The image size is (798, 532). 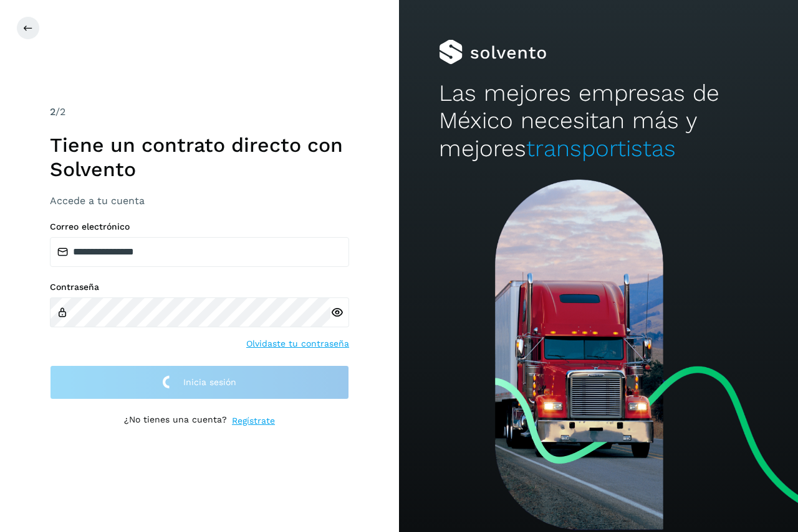 I want to click on span: transportistas, so click(x=601, y=148).